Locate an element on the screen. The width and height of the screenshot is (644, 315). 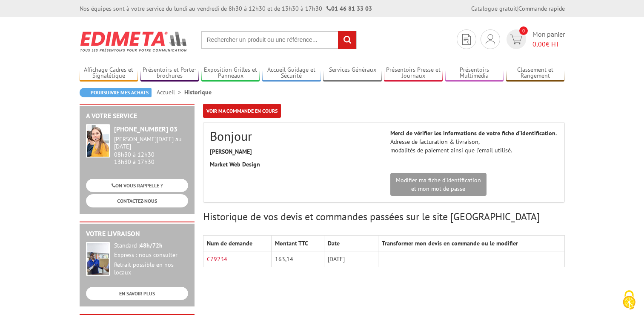
a: CONTACTEZ-NOUS is located at coordinates (138, 201).